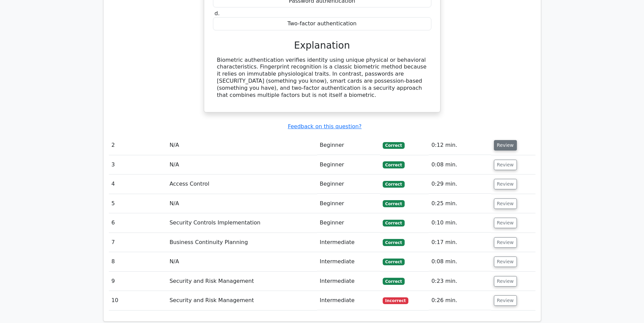 The width and height of the screenshot is (644, 323). What do you see at coordinates (138, 223) in the screenshot?
I see `td: 6` at bounding box center [138, 223].